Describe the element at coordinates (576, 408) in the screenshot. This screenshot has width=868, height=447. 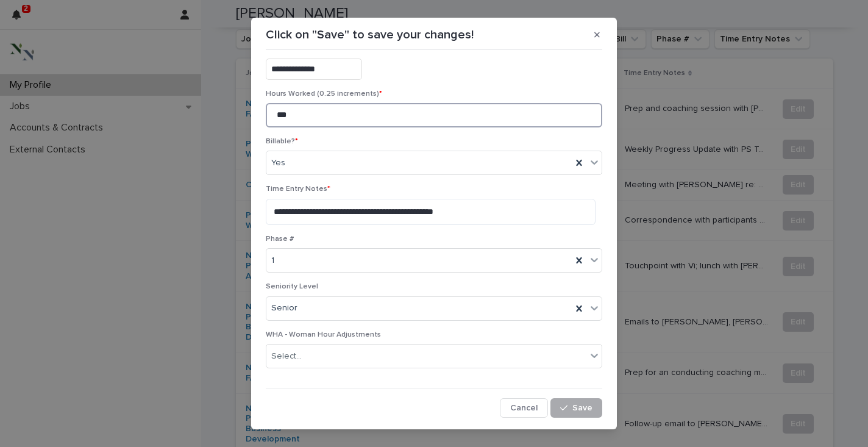
I see `button: Save` at that location.